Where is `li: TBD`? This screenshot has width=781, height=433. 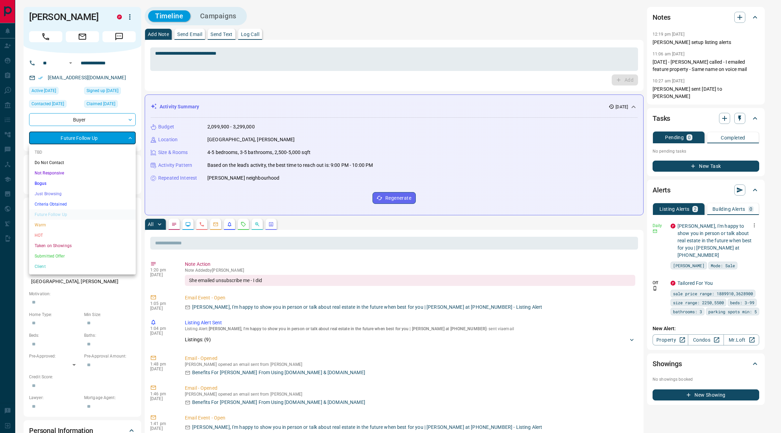 li: TBD is located at coordinates (82, 152).